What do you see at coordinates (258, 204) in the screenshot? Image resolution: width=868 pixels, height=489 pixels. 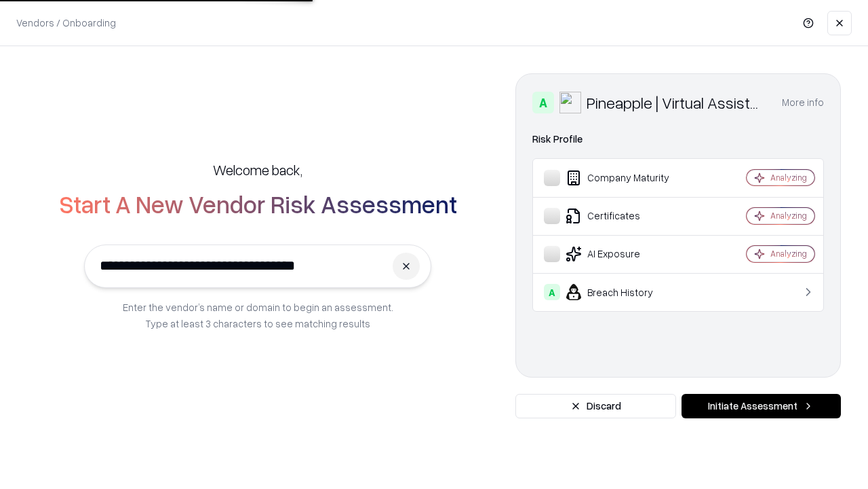 I see `h2: Start A New Vendor Risk Assessment` at bounding box center [258, 204].